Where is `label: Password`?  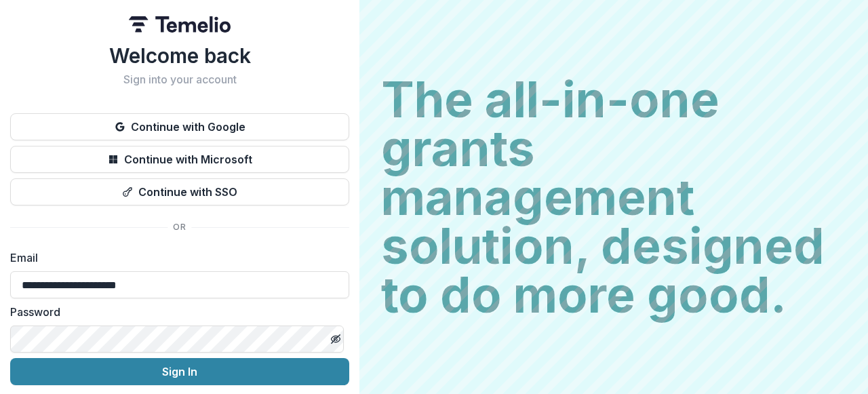 label: Password is located at coordinates (175, 312).